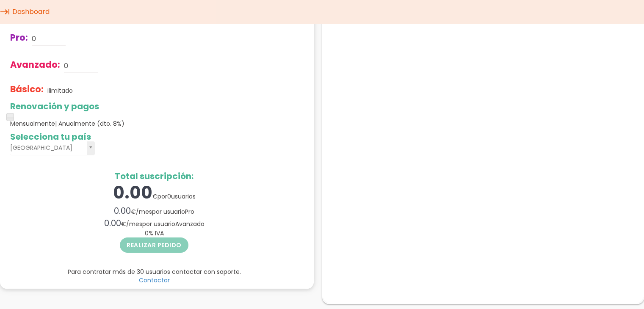 This screenshot has width=644, height=309. What do you see at coordinates (154, 193) in the screenshot?
I see `div: por usuarios` at bounding box center [154, 193].